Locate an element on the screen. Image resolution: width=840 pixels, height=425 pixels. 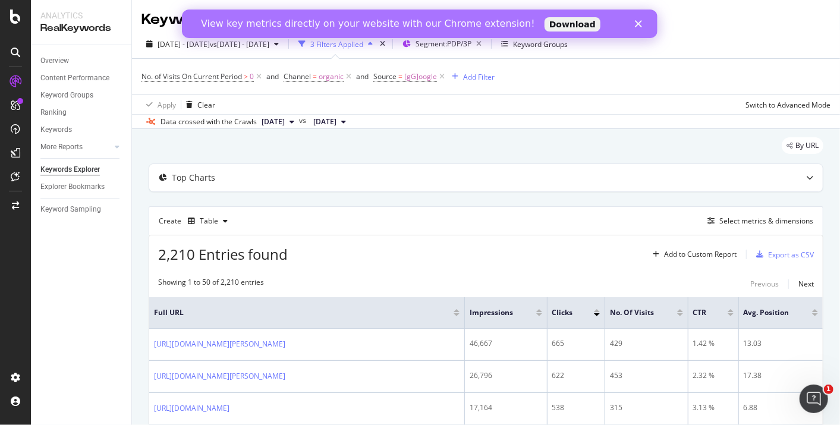
div: Apply is located at coordinates (167, 105).